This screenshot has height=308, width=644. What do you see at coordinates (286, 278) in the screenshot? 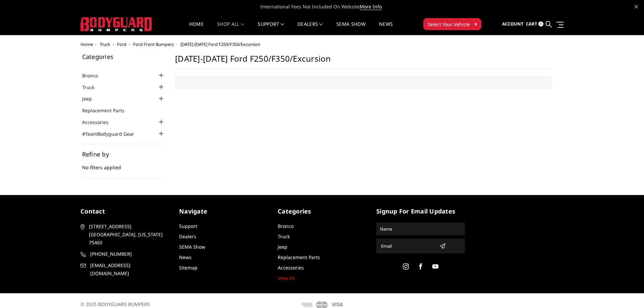
I see `a: View All` at bounding box center [286, 278].